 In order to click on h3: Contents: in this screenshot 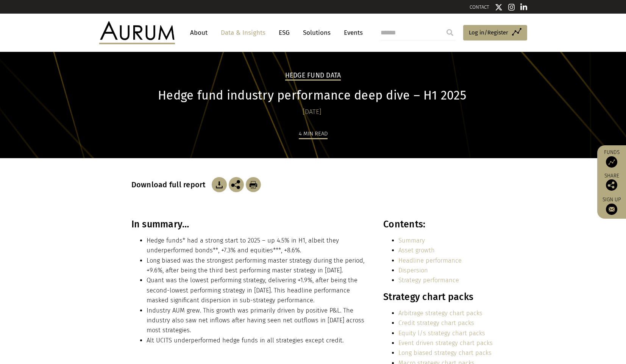, I will do `click(438, 224)`.